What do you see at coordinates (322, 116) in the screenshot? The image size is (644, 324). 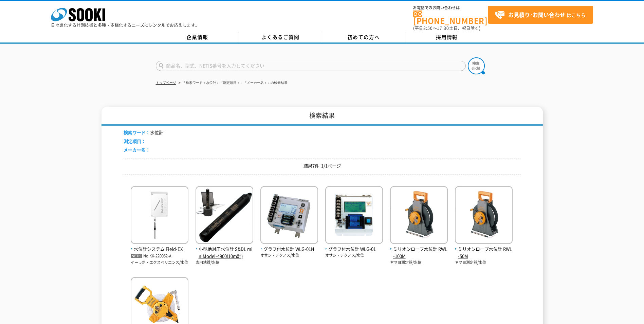 I see `h1: 検索結果` at bounding box center [322, 116].